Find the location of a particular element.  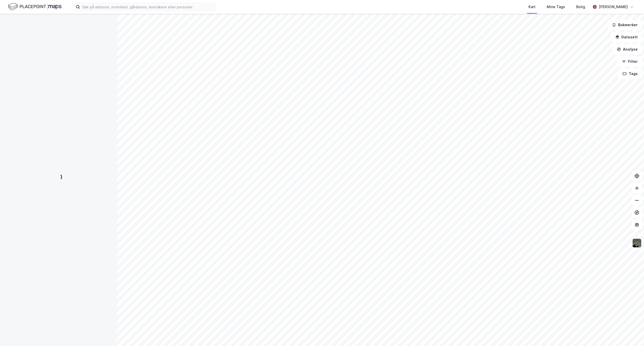

div: Mine Tags is located at coordinates (556, 7).